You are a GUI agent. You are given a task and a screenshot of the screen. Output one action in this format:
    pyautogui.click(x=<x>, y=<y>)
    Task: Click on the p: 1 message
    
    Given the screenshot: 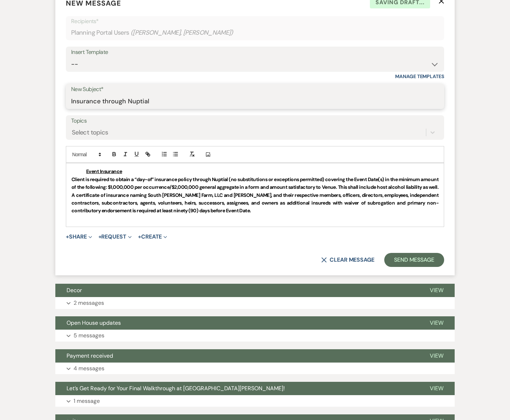 What is the action you would take?
    pyautogui.click(x=86, y=401)
    